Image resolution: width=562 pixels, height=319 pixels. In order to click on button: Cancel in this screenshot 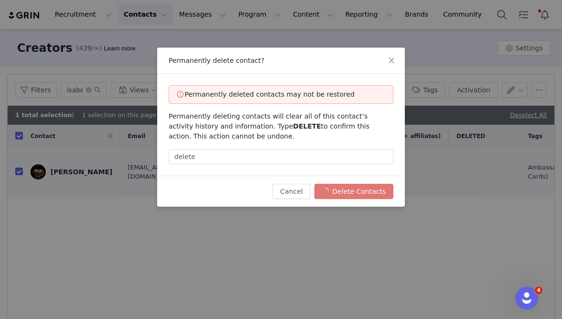, I will do `click(291, 191)`.